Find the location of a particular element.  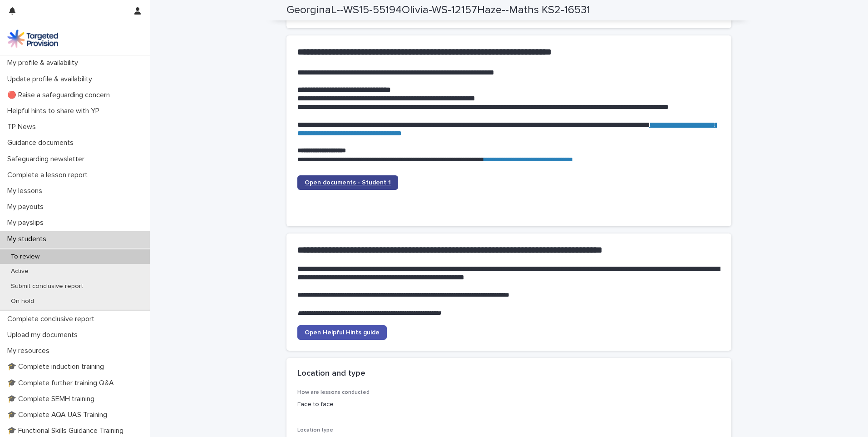

p: 🎓 Complete SEMH training is located at coordinates (53, 399).